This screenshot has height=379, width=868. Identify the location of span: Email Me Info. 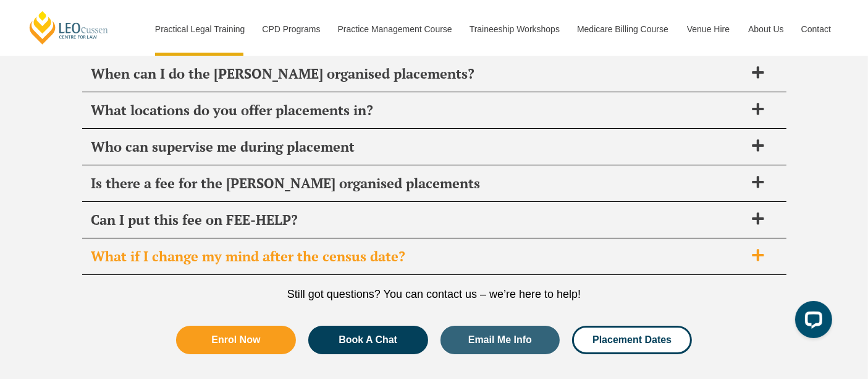
(500, 340).